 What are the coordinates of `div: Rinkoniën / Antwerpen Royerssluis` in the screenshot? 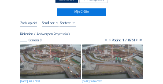 It's located at (45, 34).